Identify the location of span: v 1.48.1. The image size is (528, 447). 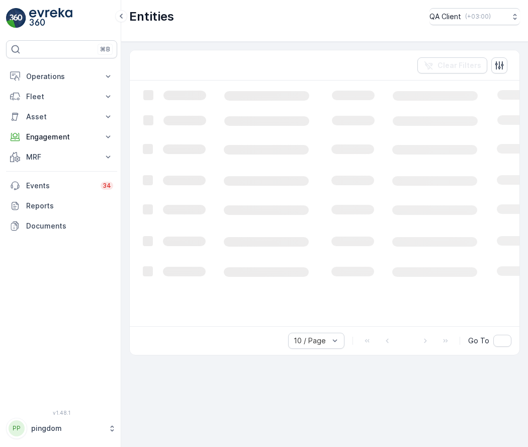
(61, 412).